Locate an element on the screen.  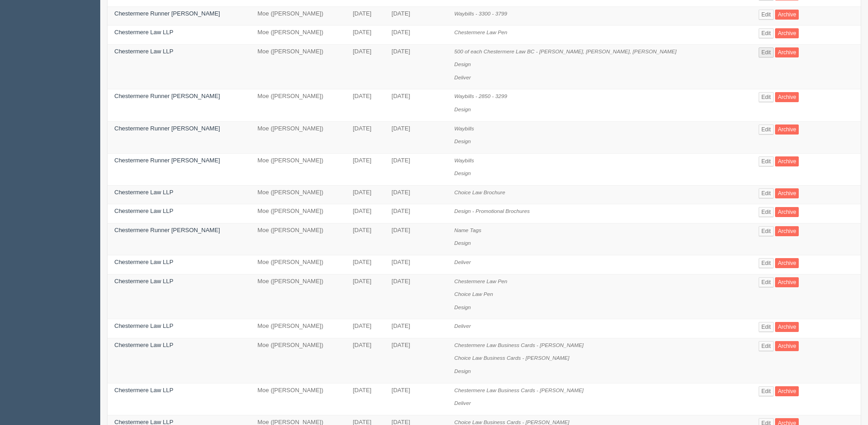
i: Choice Law Pen is located at coordinates (474, 294).